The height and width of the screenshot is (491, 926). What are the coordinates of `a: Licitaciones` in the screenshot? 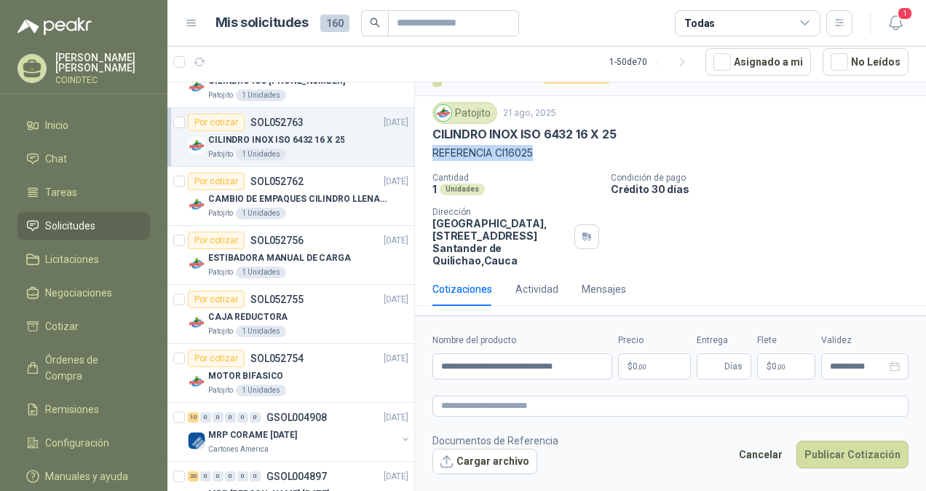 It's located at (84, 259).